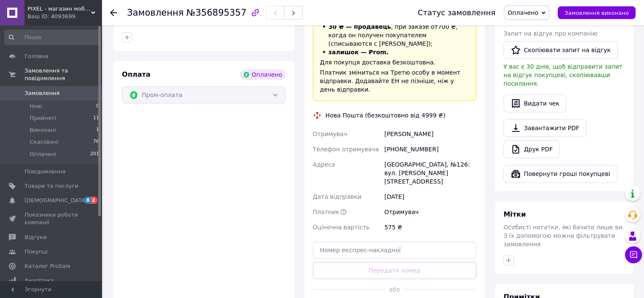 Image resolution: width=644 pixels, height=298 pixels. Describe the element at coordinates (564, 236) in the screenshot. I see `span: Особисті нотатки, які бачите лише ви. З їх допомогою можна фільтрувати замовлення` at that location.